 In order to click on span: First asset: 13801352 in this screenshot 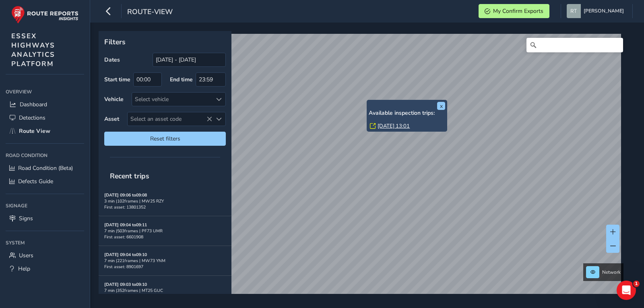, I will do `click(125, 207)`.